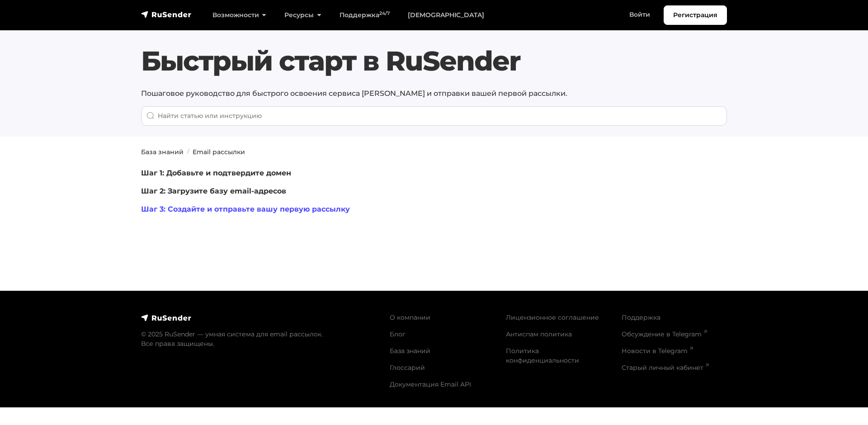 The height and width of the screenshot is (425, 868). What do you see at coordinates (641, 318) in the screenshot?
I see `a: Поддержка` at bounding box center [641, 318].